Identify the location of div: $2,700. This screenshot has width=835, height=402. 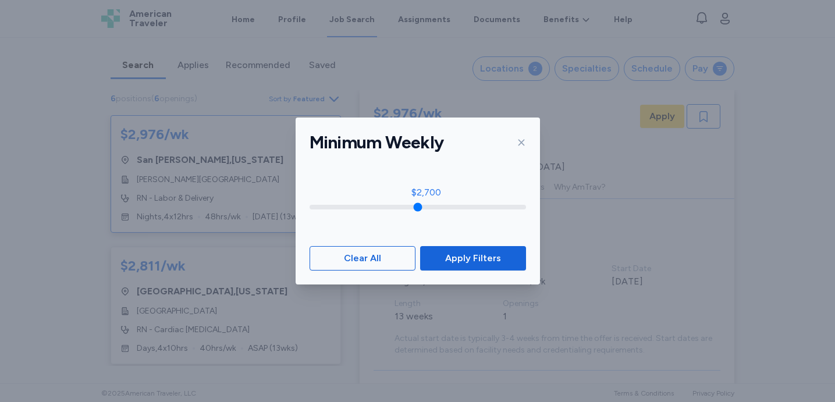
(426, 193).